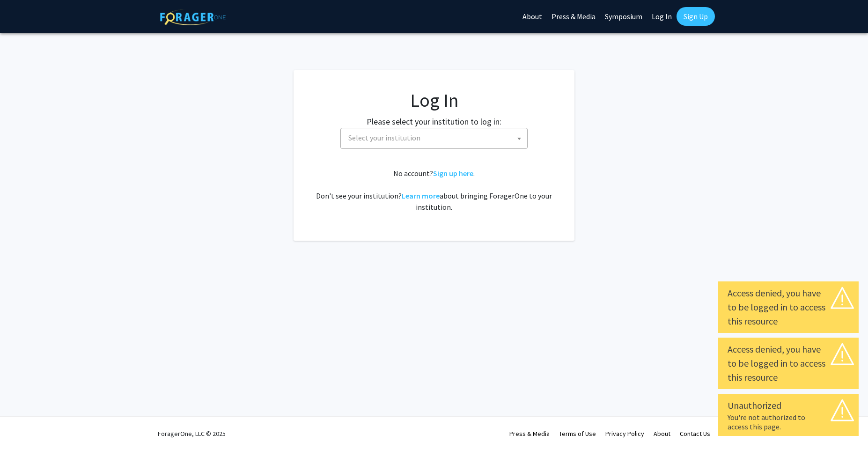 The width and height of the screenshot is (868, 450). What do you see at coordinates (695, 434) in the screenshot?
I see `a: Contact Us` at bounding box center [695, 434].